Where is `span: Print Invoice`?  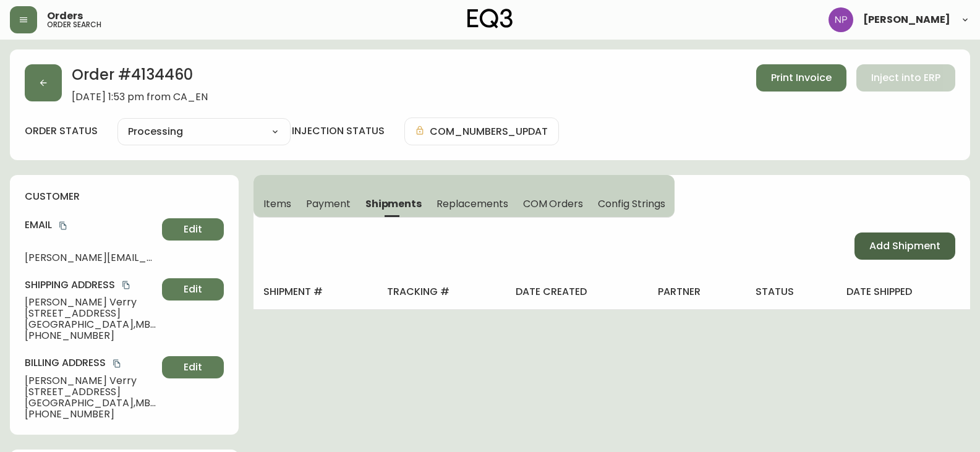
span: Print Invoice is located at coordinates (801, 77).